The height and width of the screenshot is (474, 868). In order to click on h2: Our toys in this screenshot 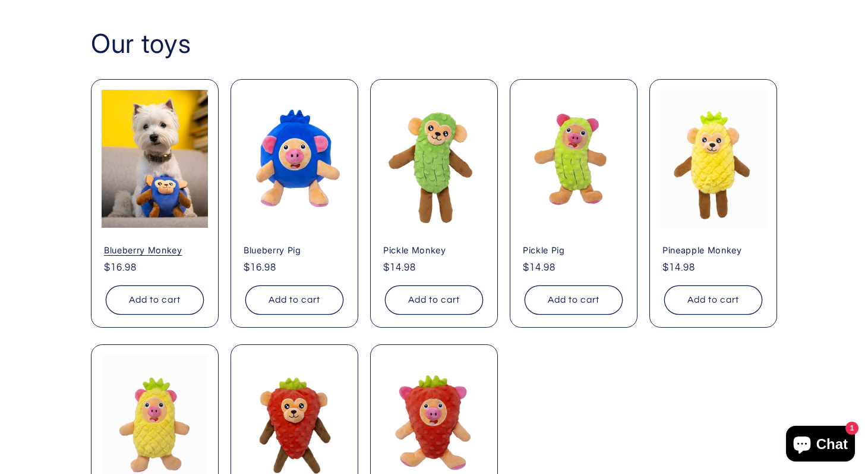, I will do `click(434, 43)`.